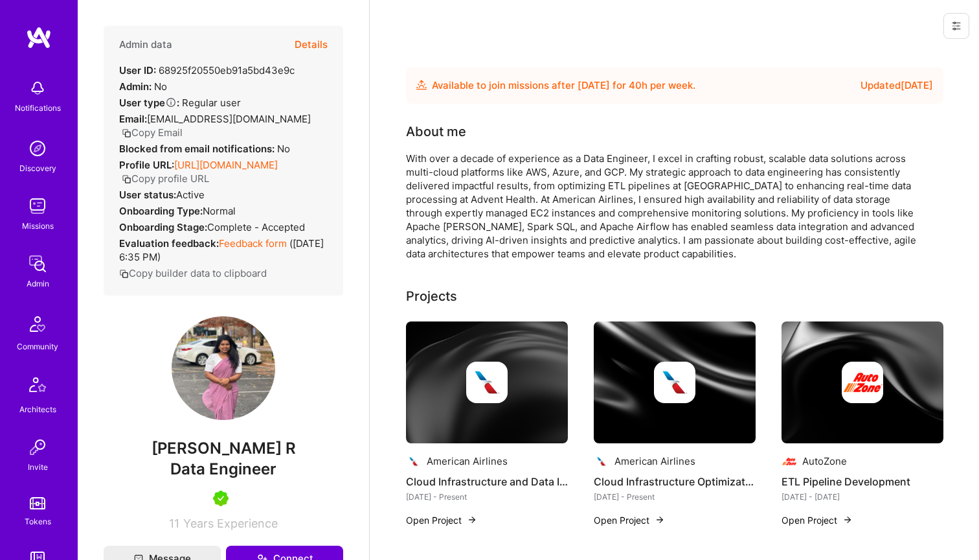  Describe the element at coordinates (219, 210) in the screenshot. I see `span: normal` at that location.